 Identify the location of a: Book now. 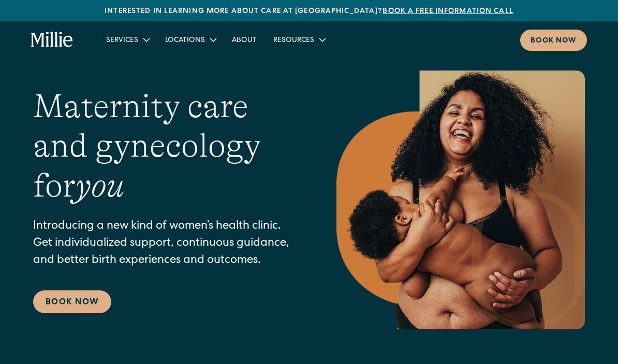
(553, 40).